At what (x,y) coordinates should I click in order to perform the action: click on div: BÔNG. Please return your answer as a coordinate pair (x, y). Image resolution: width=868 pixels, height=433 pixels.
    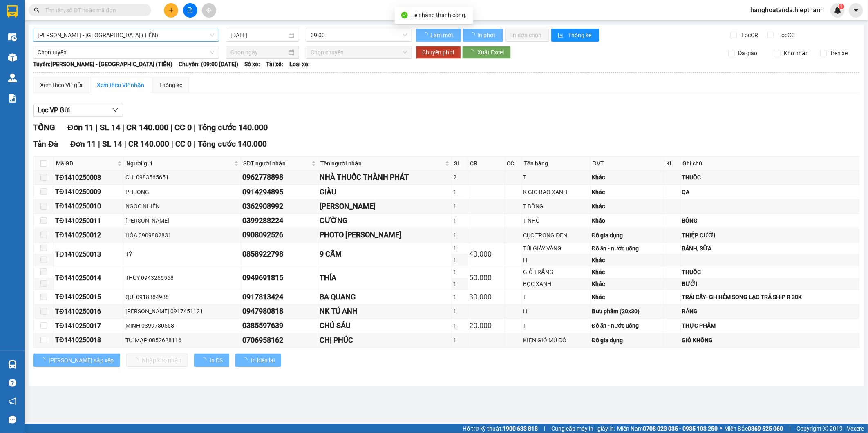
    Looking at the image, I should click on (769, 221).